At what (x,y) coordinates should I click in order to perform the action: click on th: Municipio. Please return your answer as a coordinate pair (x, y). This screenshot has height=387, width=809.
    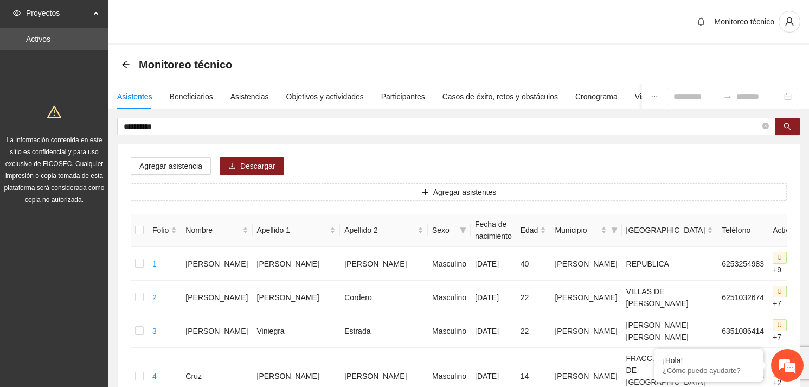
    Looking at the image, I should click on (586, 230).